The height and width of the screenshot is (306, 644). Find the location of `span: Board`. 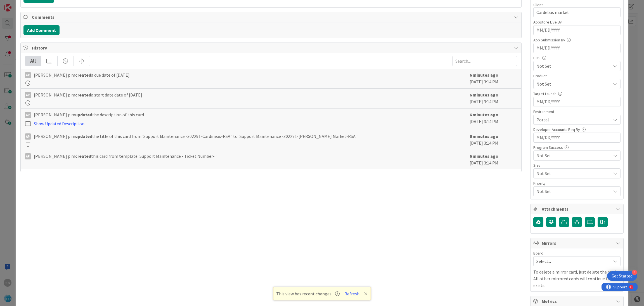

span: Board is located at coordinates (538, 253).